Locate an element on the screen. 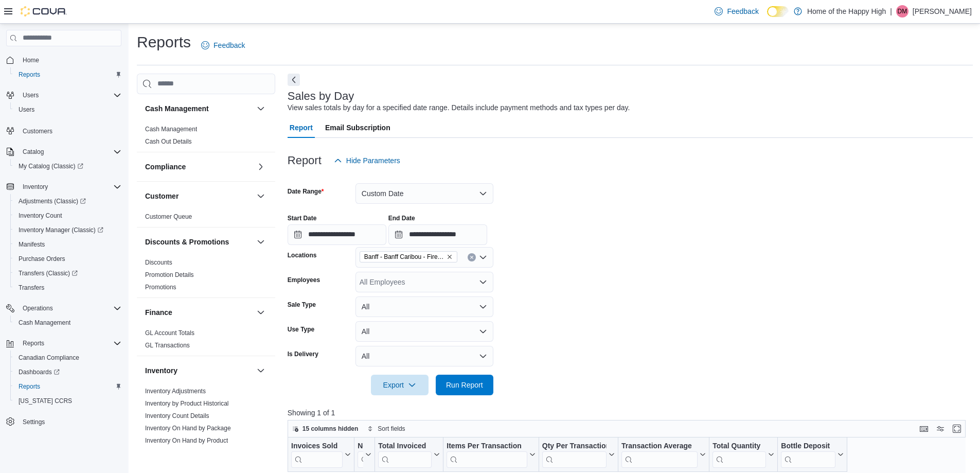  a: GL Transactions is located at coordinates (167, 345).